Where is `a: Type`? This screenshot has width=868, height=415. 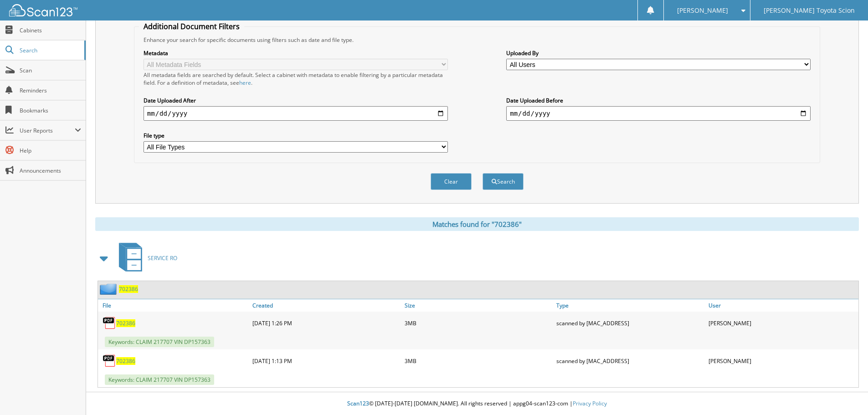
a: Type is located at coordinates (630, 305).